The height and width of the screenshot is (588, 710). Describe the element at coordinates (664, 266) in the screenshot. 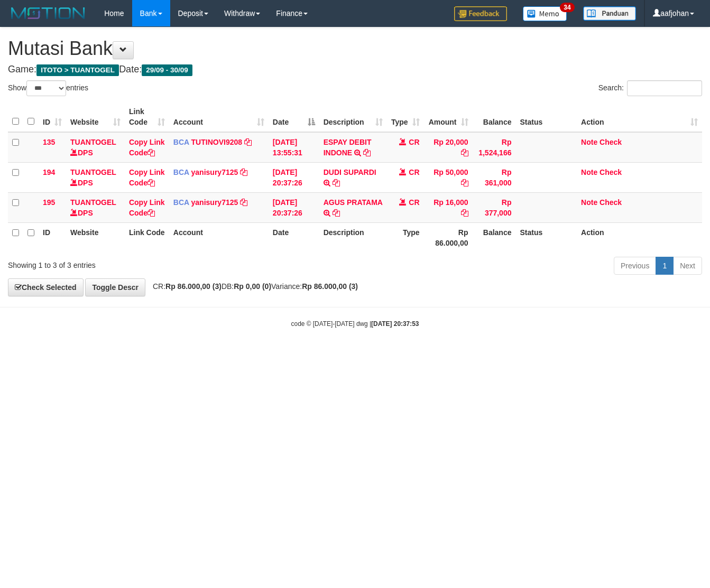

I see `a: 1` at that location.